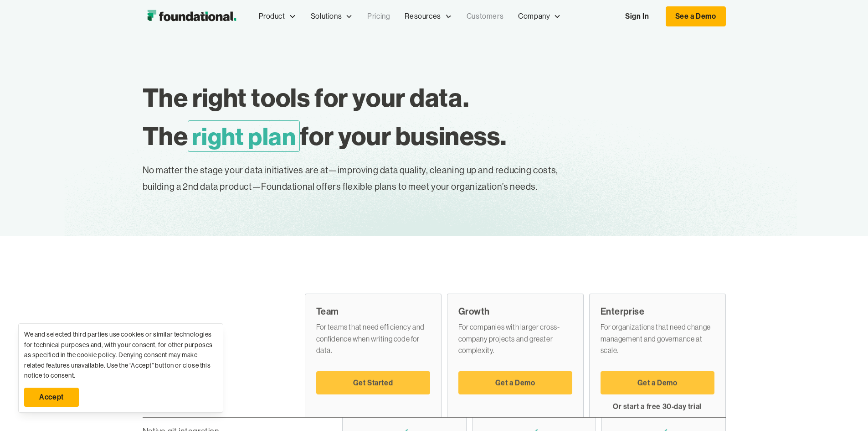 This screenshot has height=431, width=868. What do you see at coordinates (696, 16) in the screenshot?
I see `a: See a Demo` at bounding box center [696, 16].